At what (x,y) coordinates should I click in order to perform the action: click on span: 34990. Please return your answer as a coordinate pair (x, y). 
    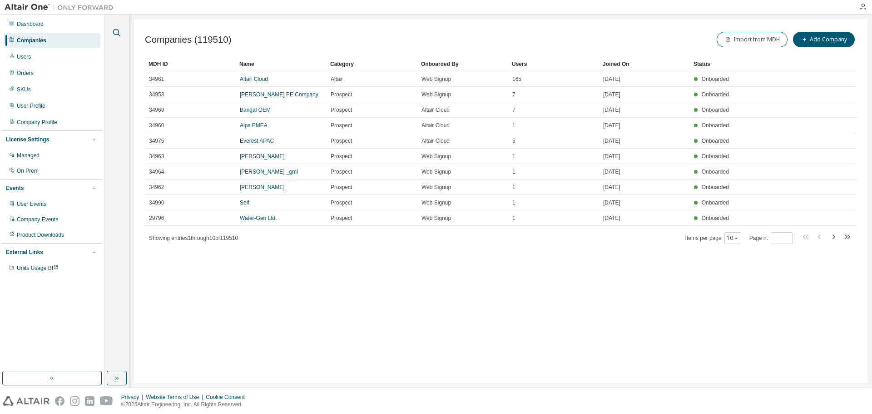
    Looking at the image, I should click on (156, 203).